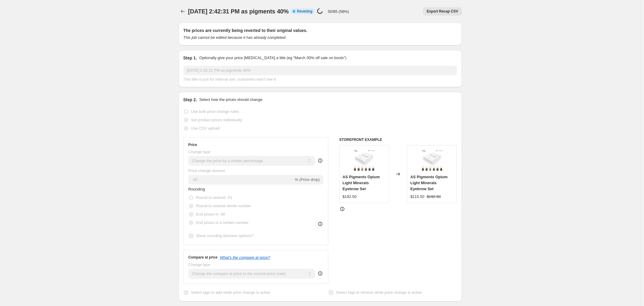  What do you see at coordinates (215, 111) in the screenshot?
I see `span: Use bulk price change rules` at bounding box center [215, 111].